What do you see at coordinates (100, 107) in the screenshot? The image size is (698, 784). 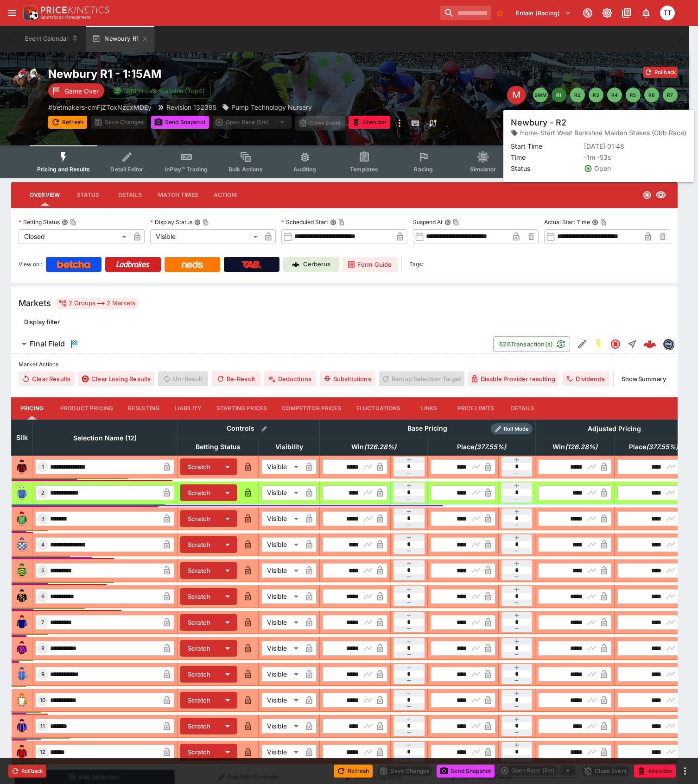 I see `p: Copy To Clipboard` at bounding box center [100, 107].